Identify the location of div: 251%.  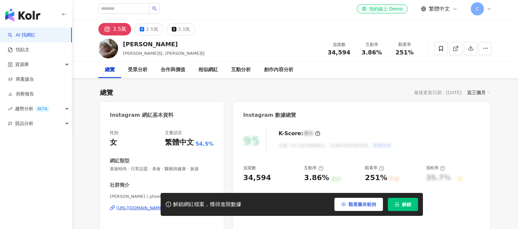
(376, 178).